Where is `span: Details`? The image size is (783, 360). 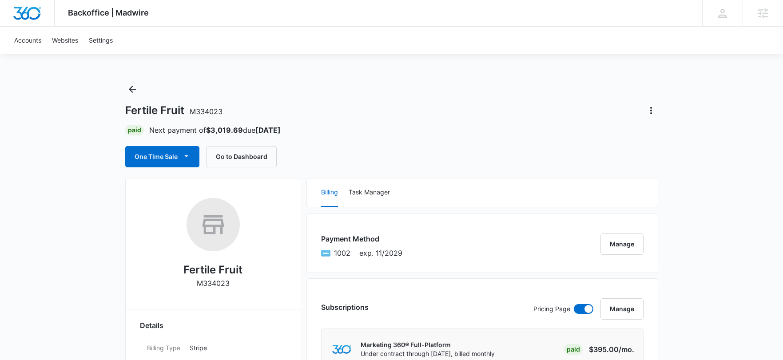
span: Details is located at coordinates (151, 326).